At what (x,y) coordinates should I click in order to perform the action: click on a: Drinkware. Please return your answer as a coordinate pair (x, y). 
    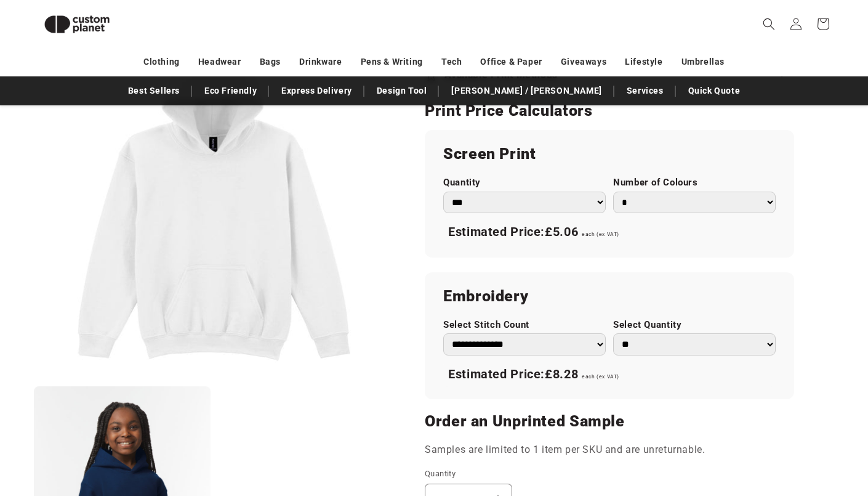
    Looking at the image, I should click on (320, 61).